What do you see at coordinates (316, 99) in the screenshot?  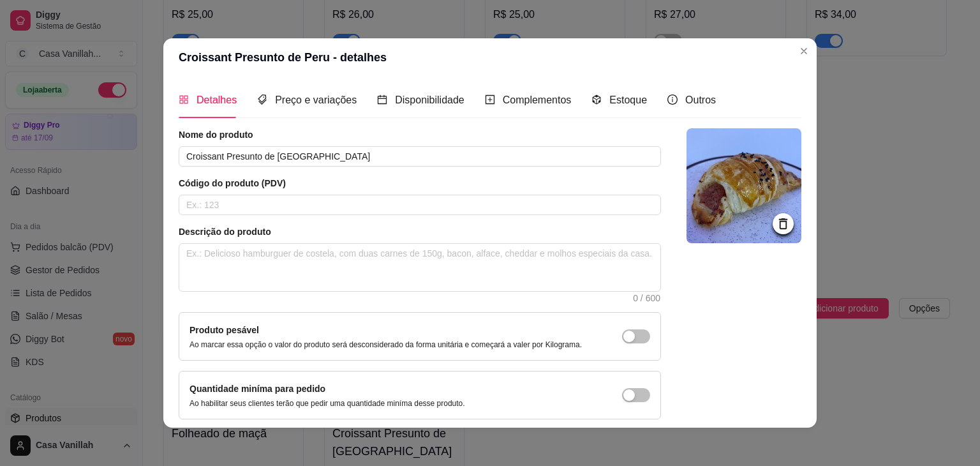 I see `span: Preço e variações` at bounding box center [316, 99].